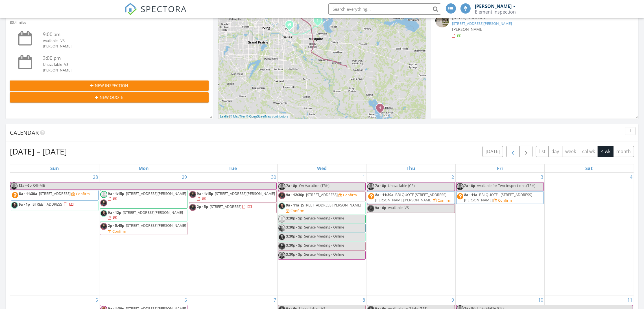 This screenshot has height=309, width=644. What do you see at coordinates (131, 9) in the screenshot?
I see `img: The Best Home Inspection Software - Spectora` at bounding box center [131, 9].